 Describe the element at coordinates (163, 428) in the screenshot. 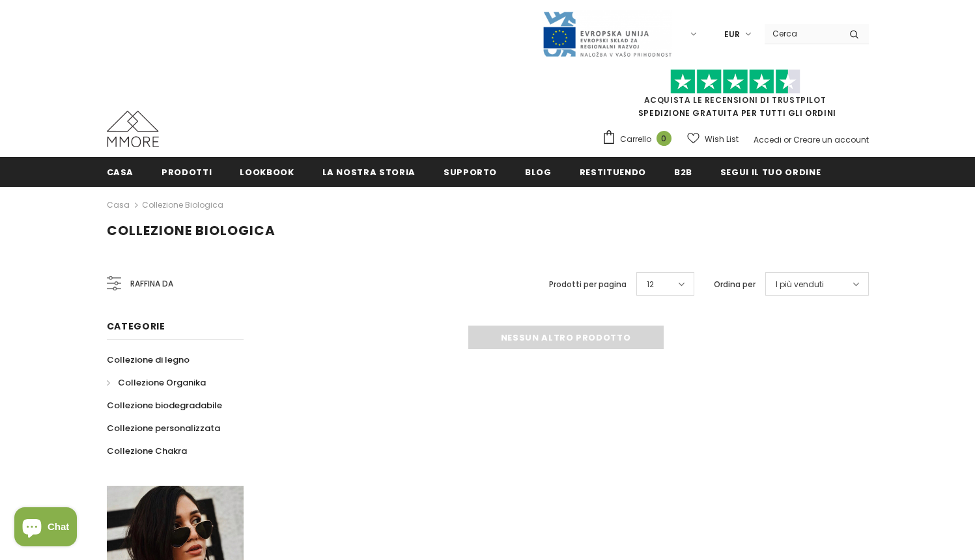

I see `a: Collezione personalizzata` at that location.